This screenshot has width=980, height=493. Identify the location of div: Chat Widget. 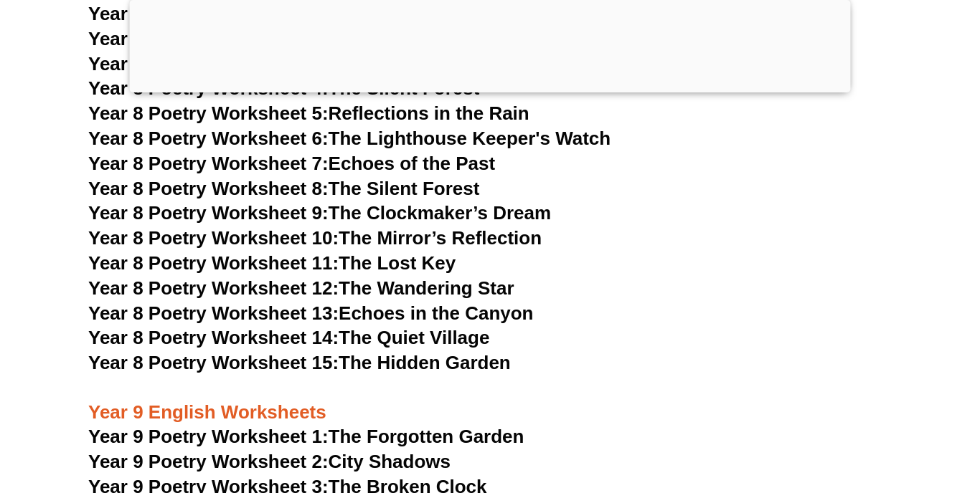
(861, 412).